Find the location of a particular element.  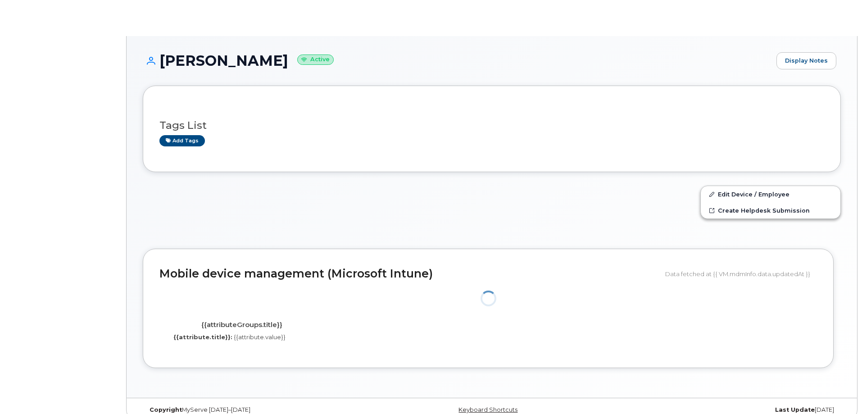

a: Display Notes is located at coordinates (806, 61).